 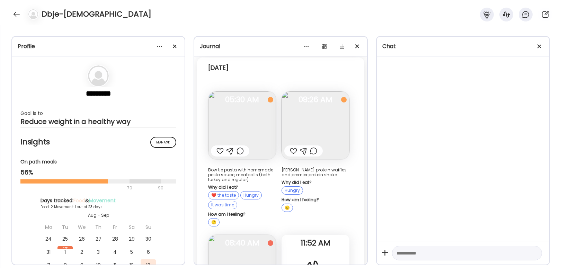 I want to click on img: images%2F9WFBsCcImxdyXjScCCeYoZi7qNI2%2FY4AEmbnrucJS54QFzXjK%2FGDmA9WvjcITAjbCshDHm_240, so click(x=242, y=125).